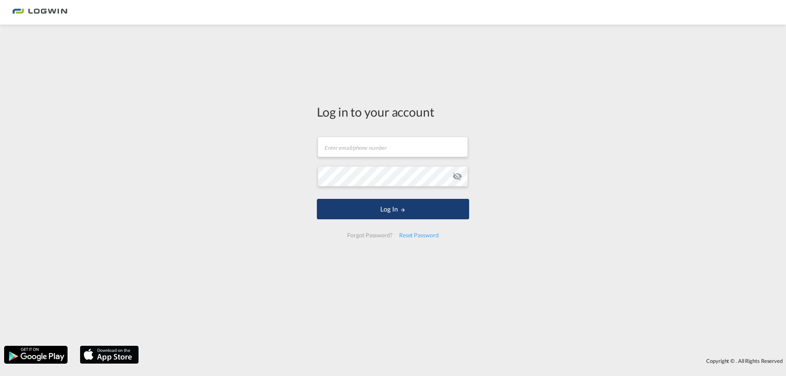  What do you see at coordinates (109, 355) in the screenshot?
I see `img: apple.png` at bounding box center [109, 355].